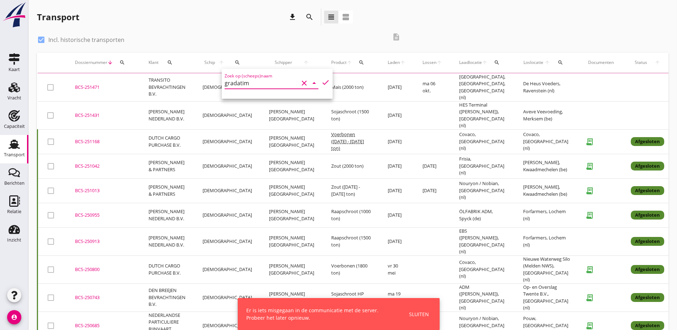 The height and width of the screenshot is (330, 677). Describe the element at coordinates (86, 40) in the screenshot. I see `label: Incl. historische transporten` at that location.